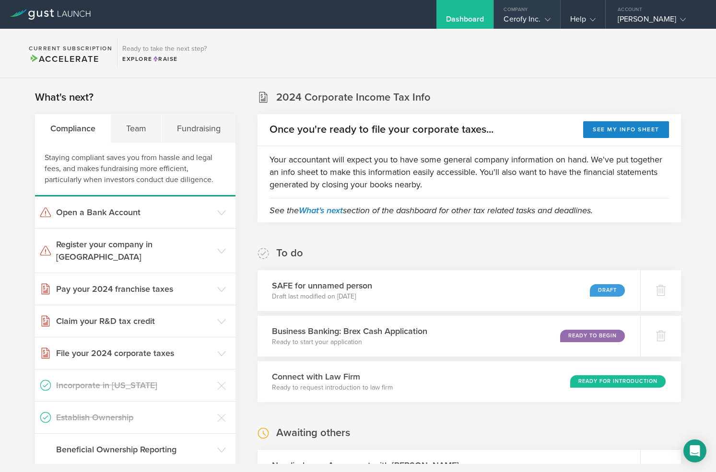  I want to click on h3: Open a Bank Account, so click(134, 212).